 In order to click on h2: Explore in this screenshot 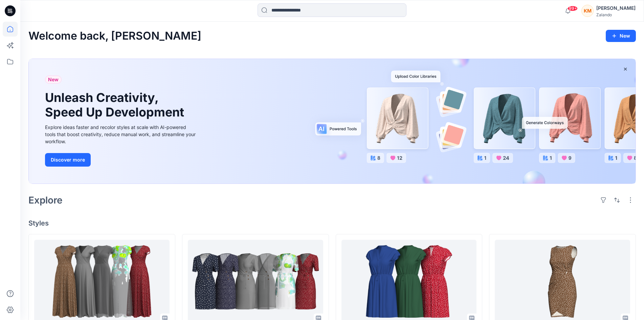, I will do `click(45, 200)`.